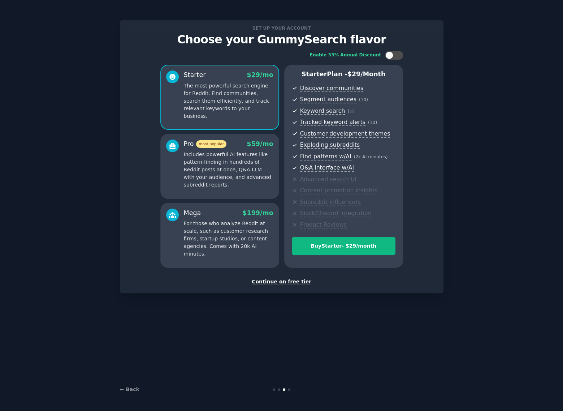 Image resolution: width=563 pixels, height=411 pixels. I want to click on button: BuyStarter- $29/month, so click(344, 246).